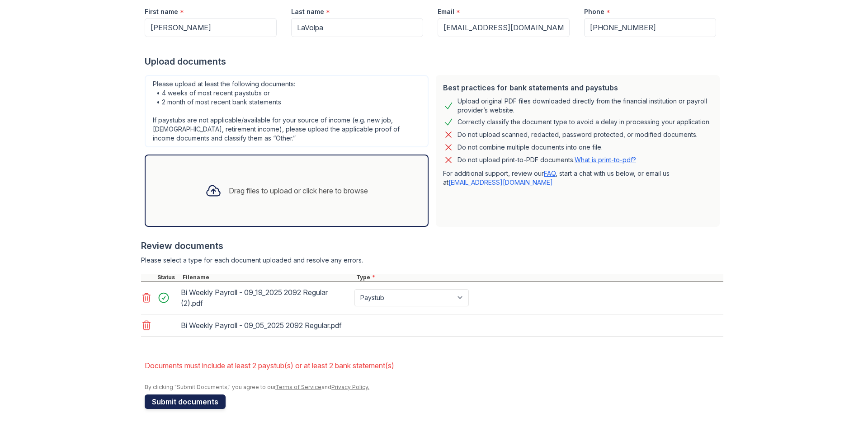 The width and height of the screenshot is (868, 427). Describe the element at coordinates (266, 298) in the screenshot. I see `div: Bi Weekly Payroll - 09_19_2025 2092 Regular (2).pdf` at that location.